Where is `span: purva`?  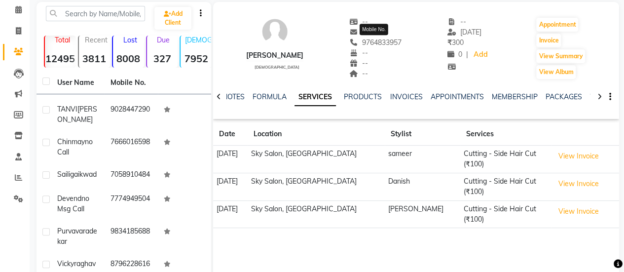
span: purva is located at coordinates (66, 231).